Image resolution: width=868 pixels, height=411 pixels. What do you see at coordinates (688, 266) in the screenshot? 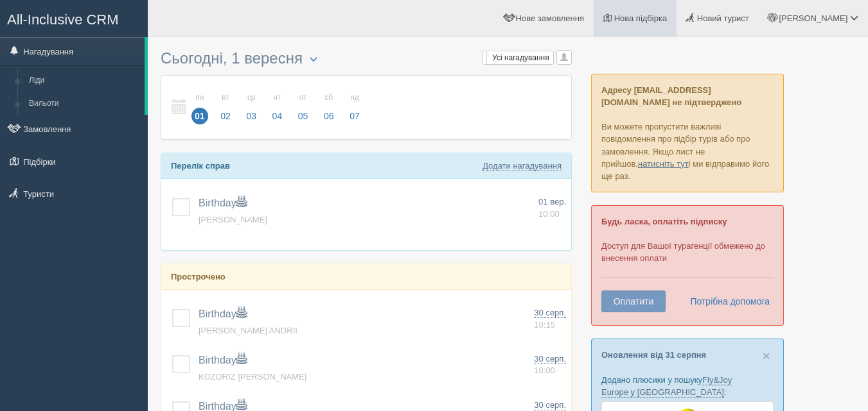
I see `div: Доступ для Вашої турагенції обмежено до внесення оплати` at bounding box center [688, 266].